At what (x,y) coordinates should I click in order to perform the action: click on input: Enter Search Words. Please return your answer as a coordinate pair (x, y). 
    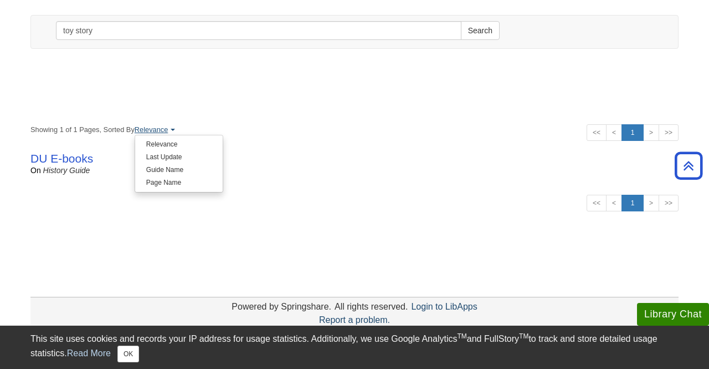
    Looking at the image, I should click on (259, 30).